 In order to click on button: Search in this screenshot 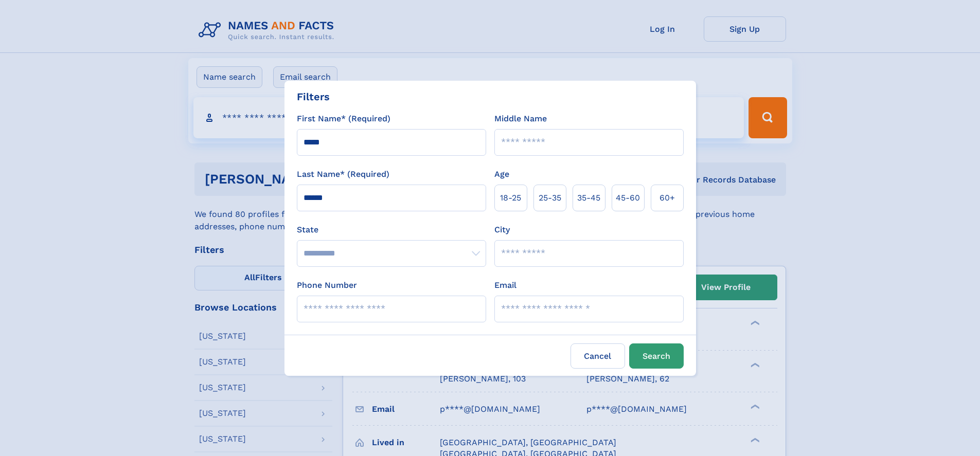, I will do `click(656, 356)`.